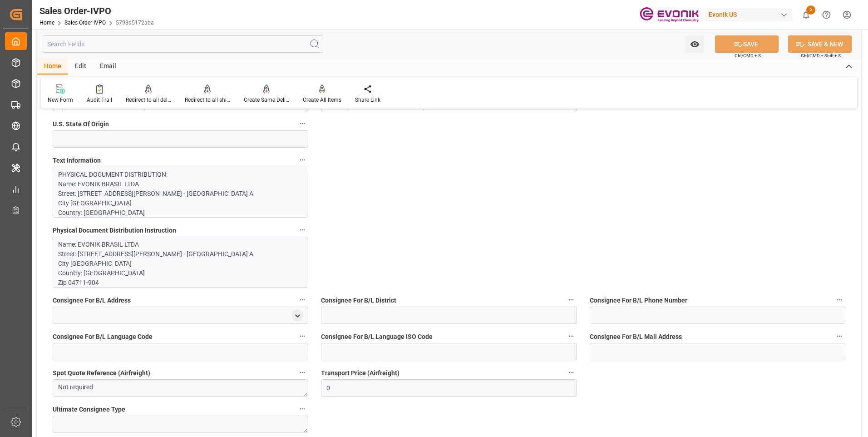  I want to click on div: Share Link, so click(367, 100).